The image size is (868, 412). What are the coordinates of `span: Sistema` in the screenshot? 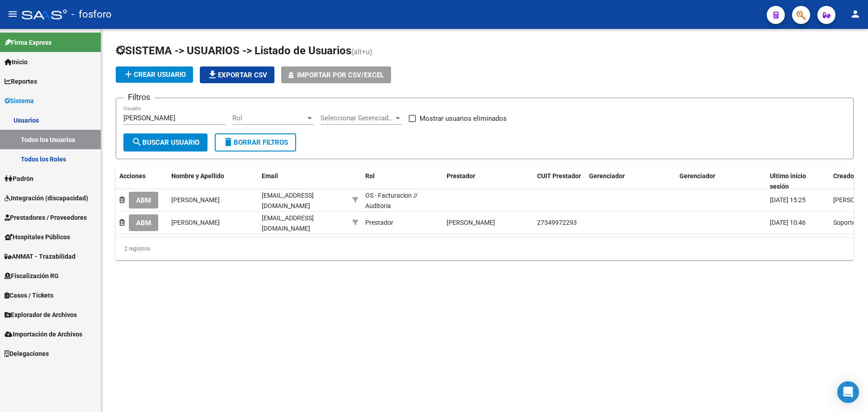 It's located at (19, 101).